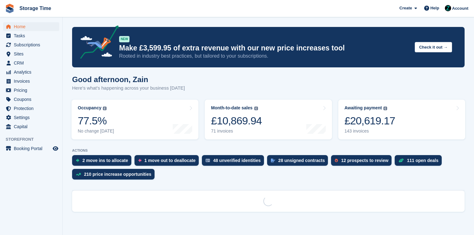  I want to click on a: 28 unsigned contracts, so click(299, 162).